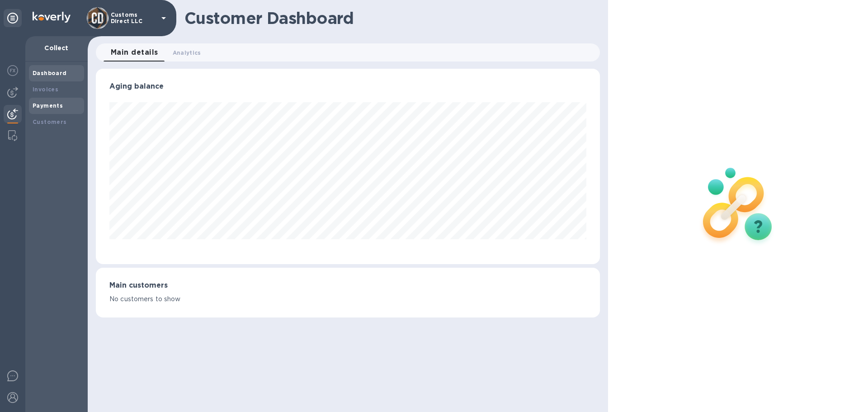 This screenshot has height=412, width=868. Describe the element at coordinates (50, 73) in the screenshot. I see `b: Dashboard` at that location.